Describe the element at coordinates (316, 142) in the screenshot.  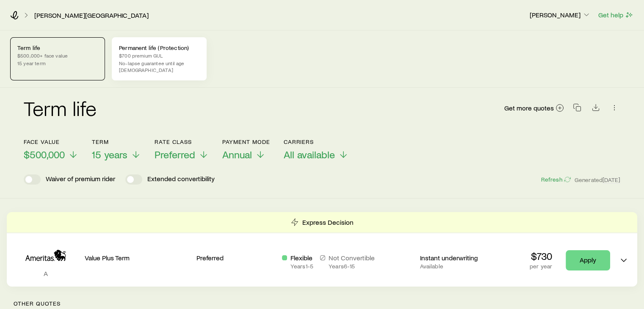
I see `p: Carriers` at that location.